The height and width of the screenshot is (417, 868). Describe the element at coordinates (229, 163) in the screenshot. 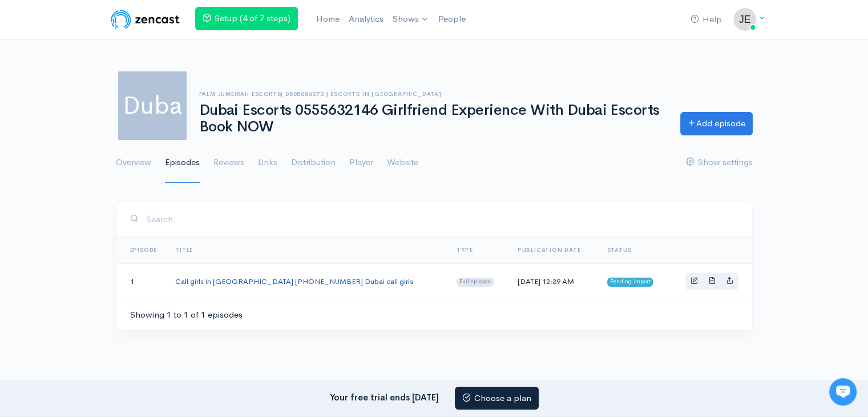

I see `a: Reviews` at that location.